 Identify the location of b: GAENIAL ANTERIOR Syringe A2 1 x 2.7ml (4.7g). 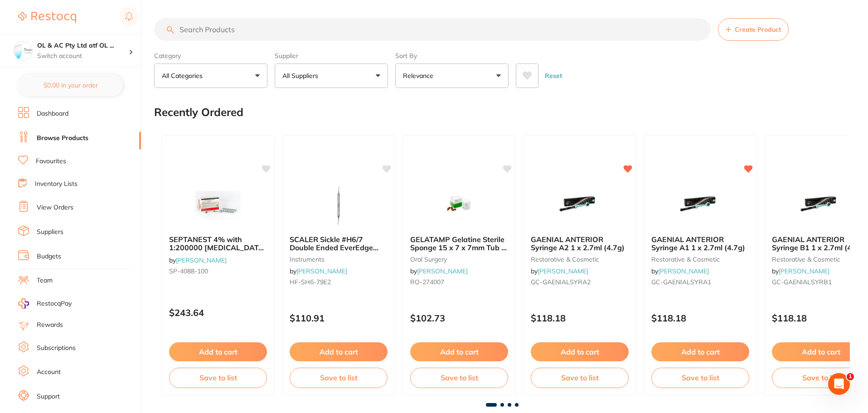
(579, 243).